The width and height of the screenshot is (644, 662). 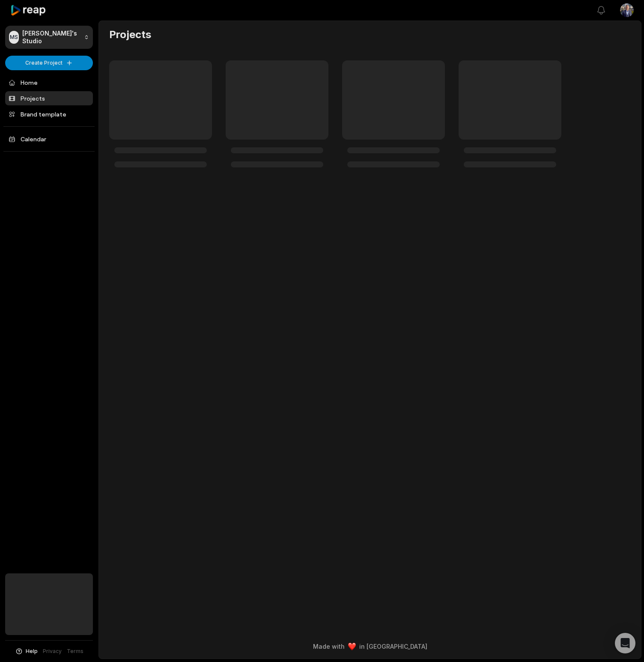 What do you see at coordinates (48, 98) in the screenshot?
I see `a: Projects` at bounding box center [48, 98].